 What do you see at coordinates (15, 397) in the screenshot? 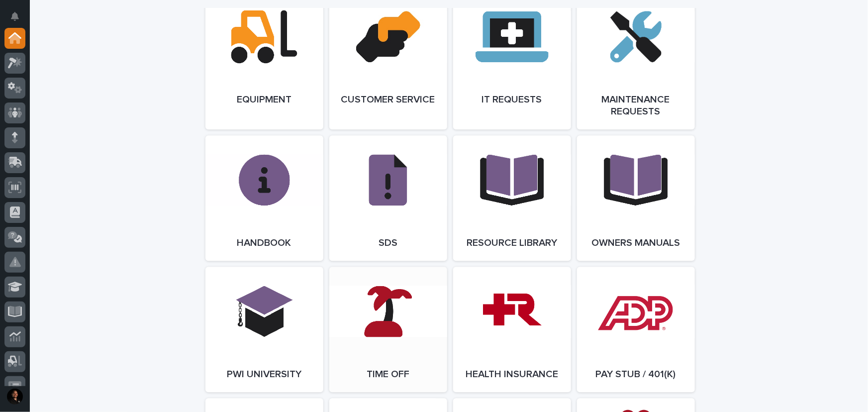
I see `button: users-avatar` at bounding box center [15, 397].